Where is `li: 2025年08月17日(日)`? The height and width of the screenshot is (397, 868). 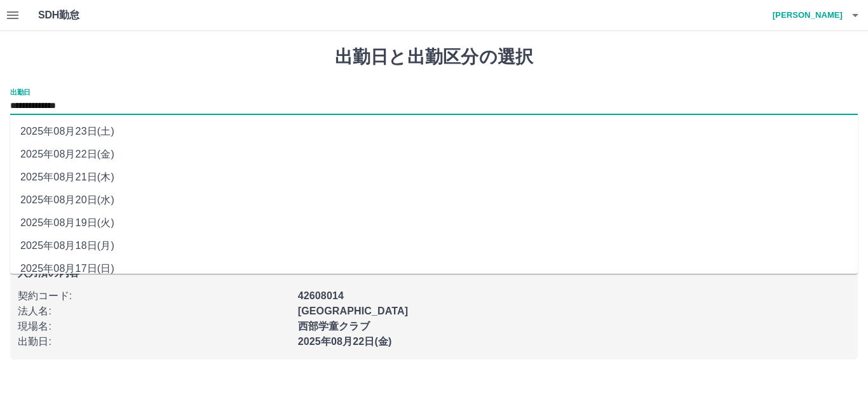
li: 2025年08月17日(日) is located at coordinates (434, 269).